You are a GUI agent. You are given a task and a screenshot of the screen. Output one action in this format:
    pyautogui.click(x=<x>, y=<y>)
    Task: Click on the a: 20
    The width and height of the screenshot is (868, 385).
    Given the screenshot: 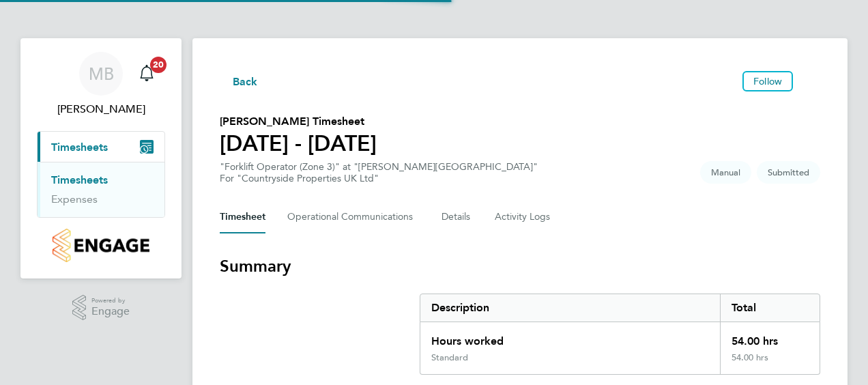 What is the action you would take?
    pyautogui.click(x=147, y=73)
    